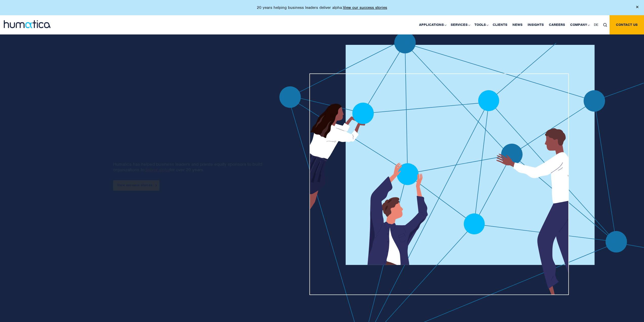  What do you see at coordinates (460, 25) in the screenshot?
I see `a: Services` at bounding box center [460, 25].